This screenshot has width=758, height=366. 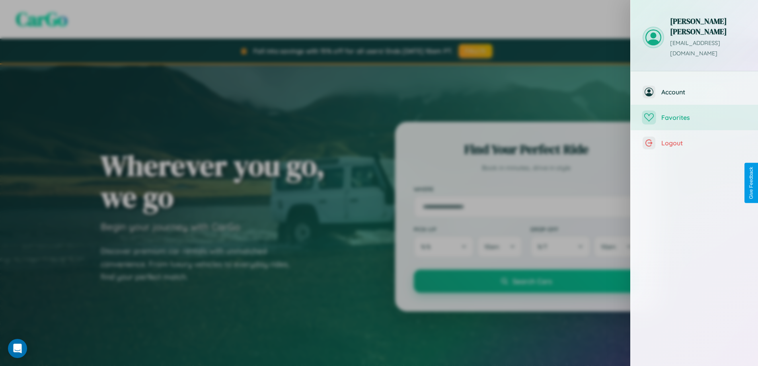 What do you see at coordinates (751, 183) in the screenshot?
I see `div: Give Feedback` at bounding box center [751, 183].